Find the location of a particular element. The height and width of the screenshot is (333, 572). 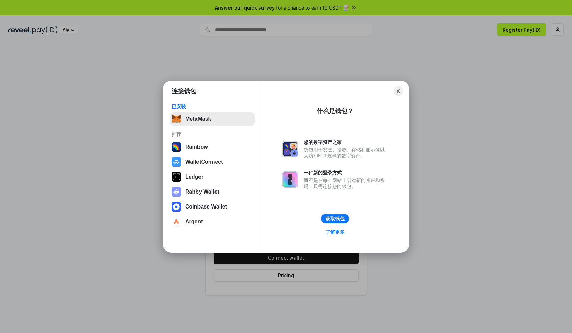

div: Ledger is located at coordinates (194, 177).